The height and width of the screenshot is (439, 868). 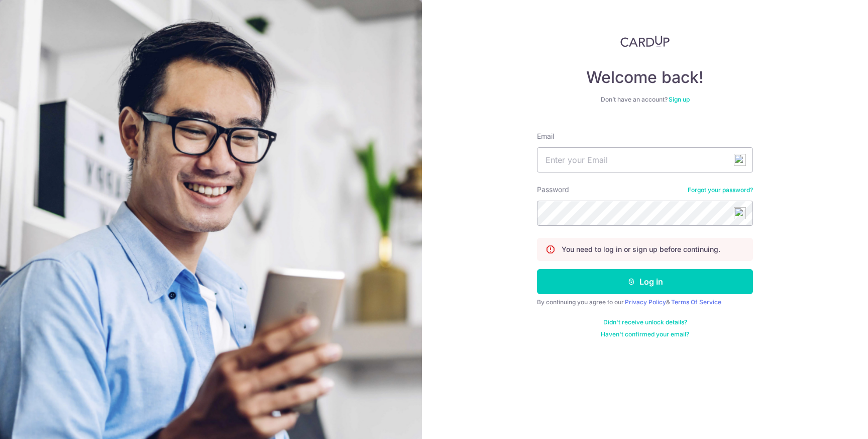 I want to click on a: Haven't confirmed your email?, so click(x=645, y=334).